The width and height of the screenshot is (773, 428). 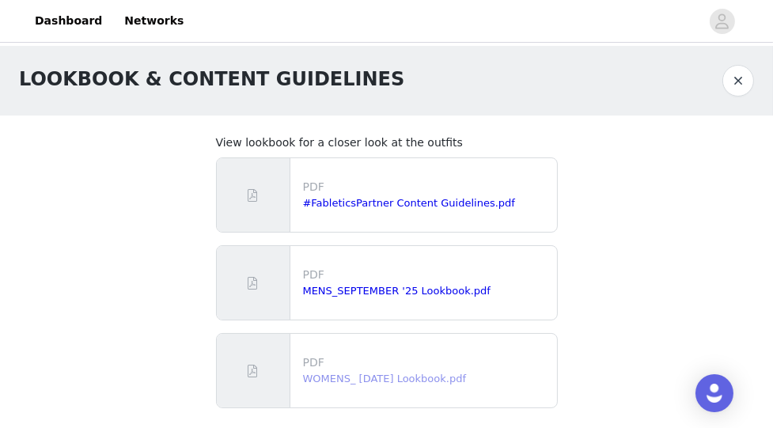 What do you see at coordinates (714, 393) in the screenshot?
I see `div: Open Intercom Messenger` at bounding box center [714, 393].